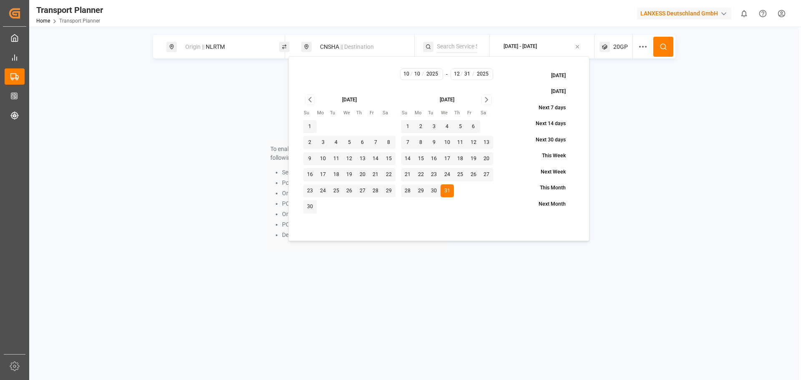 The width and height of the screenshot is (801, 380). Describe the element at coordinates (547, 204) in the screenshot. I see `button: Next Month` at that location.